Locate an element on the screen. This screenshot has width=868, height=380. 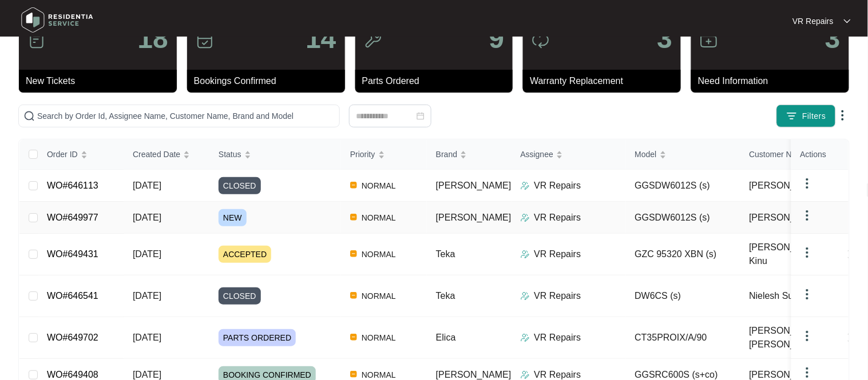
p: 14 is located at coordinates (320, 39).